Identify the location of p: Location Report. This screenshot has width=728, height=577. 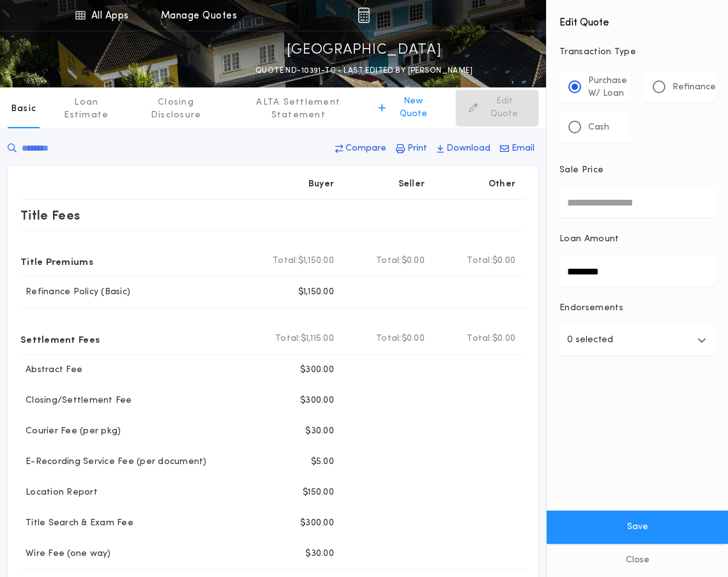
(59, 493).